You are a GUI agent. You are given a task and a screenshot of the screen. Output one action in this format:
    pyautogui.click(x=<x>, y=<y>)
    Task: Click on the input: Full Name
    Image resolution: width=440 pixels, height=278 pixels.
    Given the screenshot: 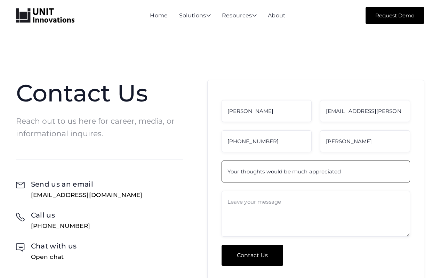 What is the action you would take?
    pyautogui.click(x=266, y=111)
    